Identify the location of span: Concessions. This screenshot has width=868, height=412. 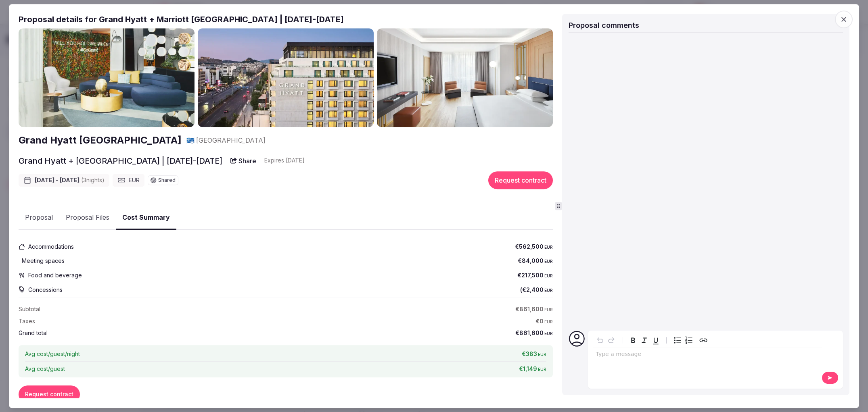
(45, 290).